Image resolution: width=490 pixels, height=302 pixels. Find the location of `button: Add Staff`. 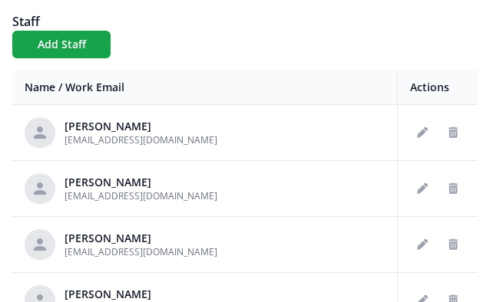

button: Add Staff is located at coordinates (61, 45).